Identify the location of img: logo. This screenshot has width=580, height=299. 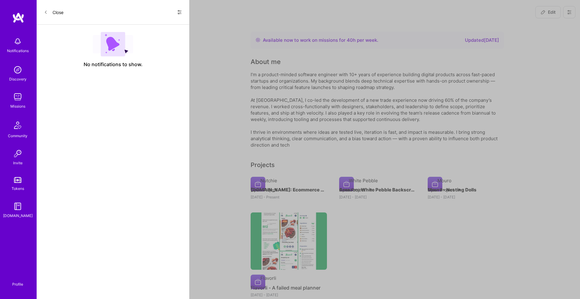
(18, 18).